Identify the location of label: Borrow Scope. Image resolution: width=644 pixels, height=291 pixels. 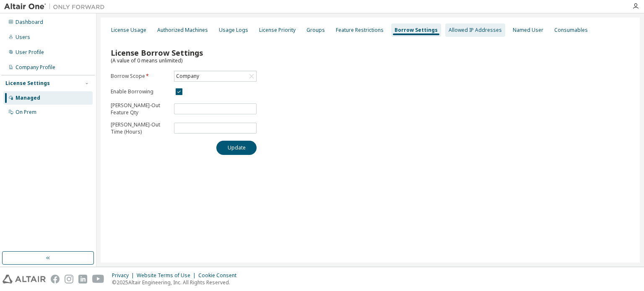
(139, 76).